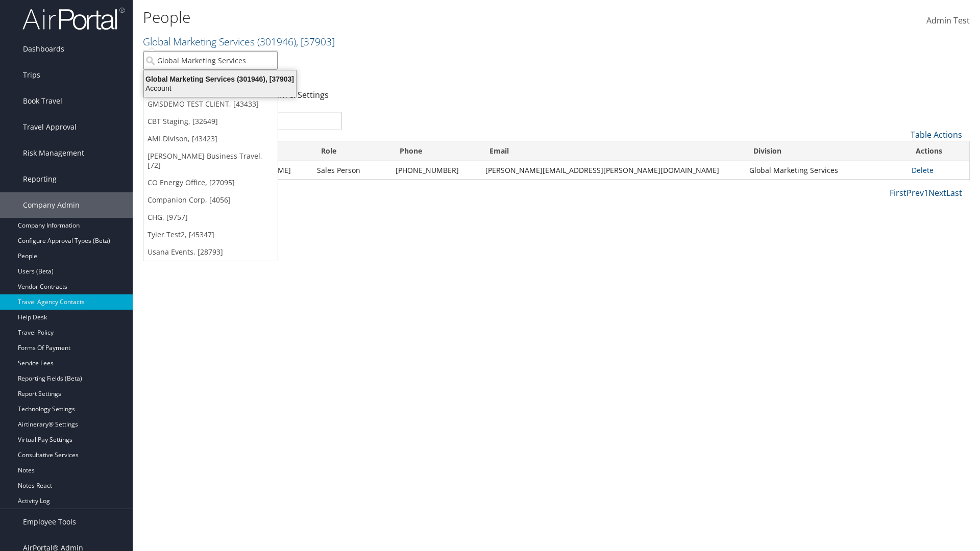  What do you see at coordinates (42, 101) in the screenshot?
I see `span: Book Travel` at bounding box center [42, 101].